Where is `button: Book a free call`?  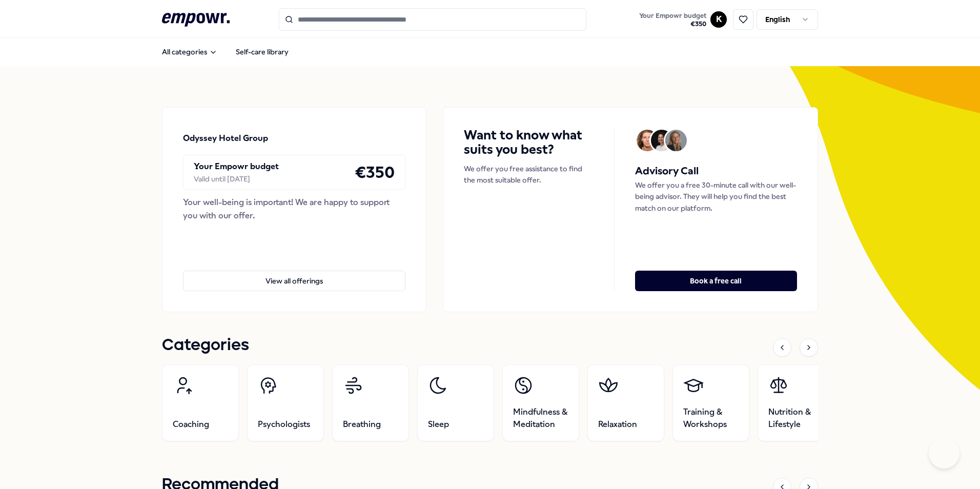 button: Book a free call is located at coordinates (716, 281).